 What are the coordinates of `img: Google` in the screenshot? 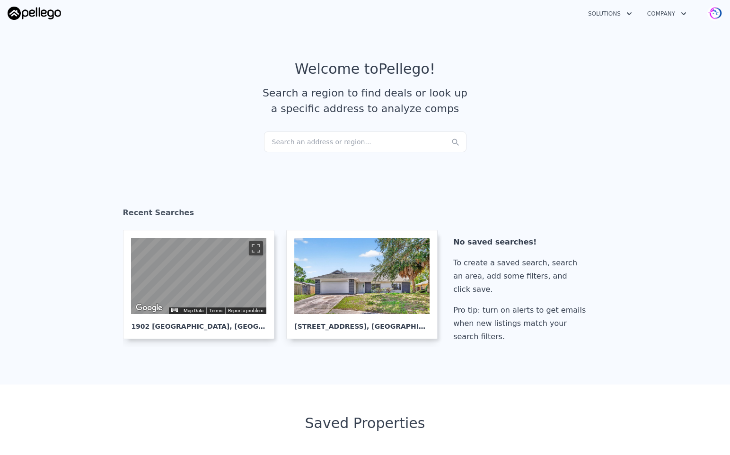 It's located at (149, 308).